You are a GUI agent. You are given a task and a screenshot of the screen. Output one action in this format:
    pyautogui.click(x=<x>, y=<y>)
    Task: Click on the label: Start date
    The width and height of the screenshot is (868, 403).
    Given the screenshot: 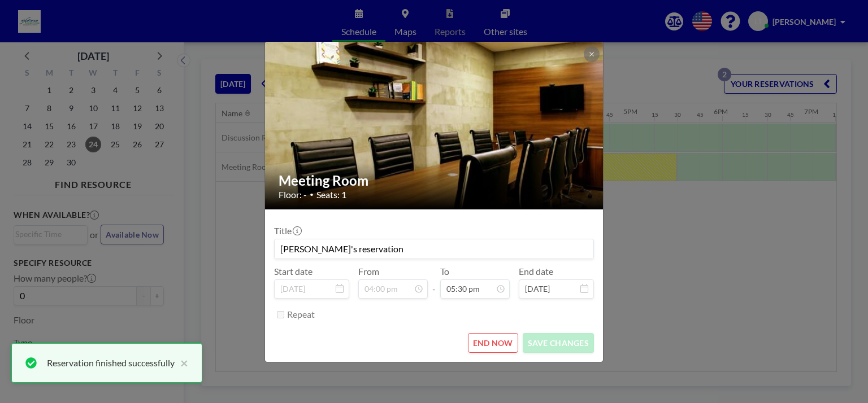 What is the action you would take?
    pyautogui.click(x=293, y=272)
    